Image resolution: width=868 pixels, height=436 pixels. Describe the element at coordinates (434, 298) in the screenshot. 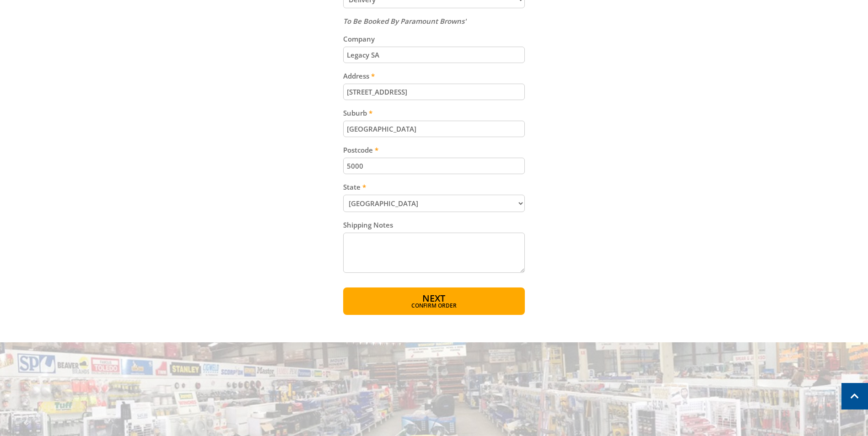

I see `span: Next` at that location.